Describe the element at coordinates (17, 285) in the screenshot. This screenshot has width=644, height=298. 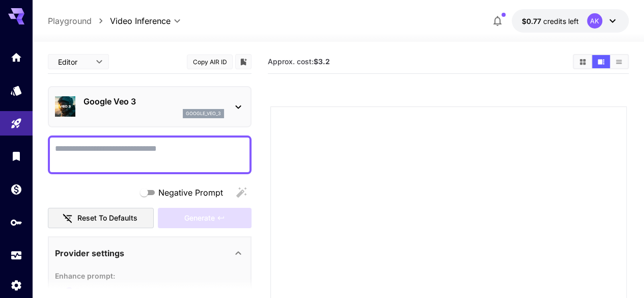
I see `div: Settings` at that location.